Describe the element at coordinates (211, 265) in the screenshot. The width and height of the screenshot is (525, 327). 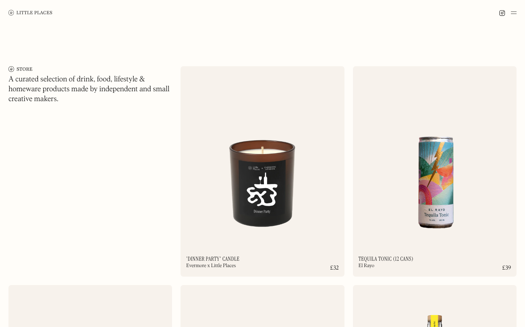
I see `div: Evermore x Little Places` at that location.